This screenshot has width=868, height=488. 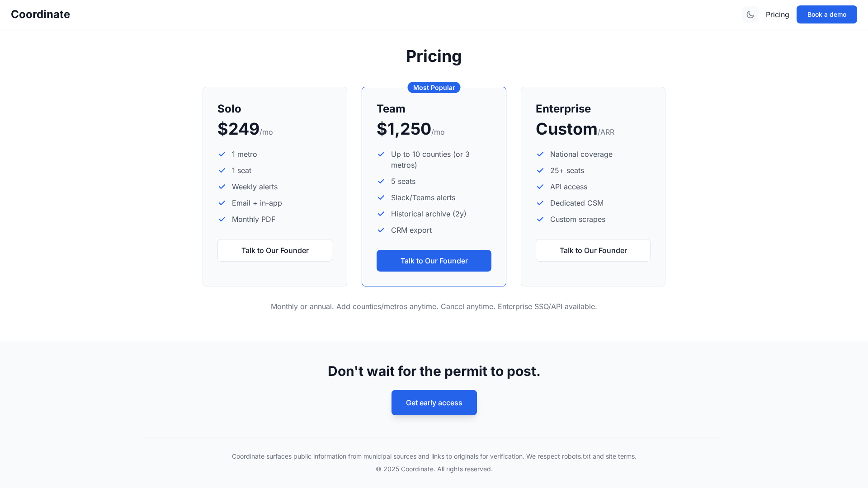 What do you see at coordinates (582, 154) in the screenshot?
I see `span: National coverage` at bounding box center [582, 154].